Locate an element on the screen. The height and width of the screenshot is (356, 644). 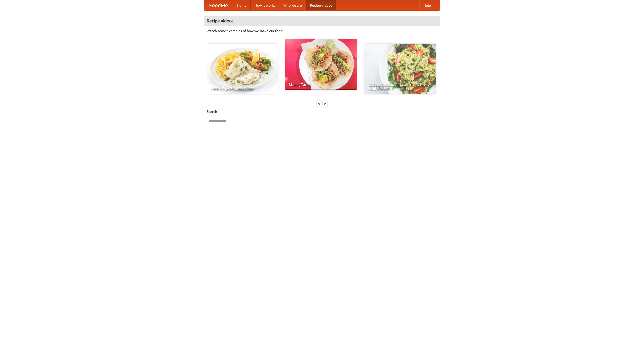
a: FoodMe is located at coordinates (218, 5).